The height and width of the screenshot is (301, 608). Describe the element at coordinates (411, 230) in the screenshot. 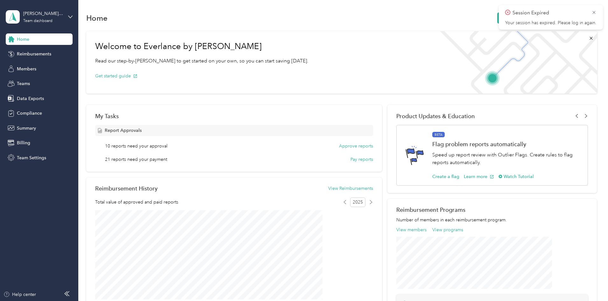

I see `button: View members` at that location.